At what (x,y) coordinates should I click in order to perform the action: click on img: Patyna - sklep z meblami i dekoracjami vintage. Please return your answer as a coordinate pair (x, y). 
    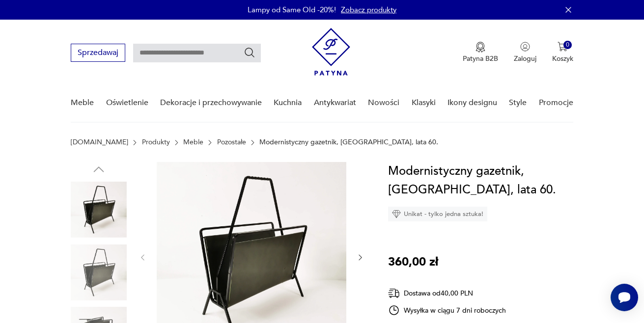
    Looking at the image, I should click on (331, 52).